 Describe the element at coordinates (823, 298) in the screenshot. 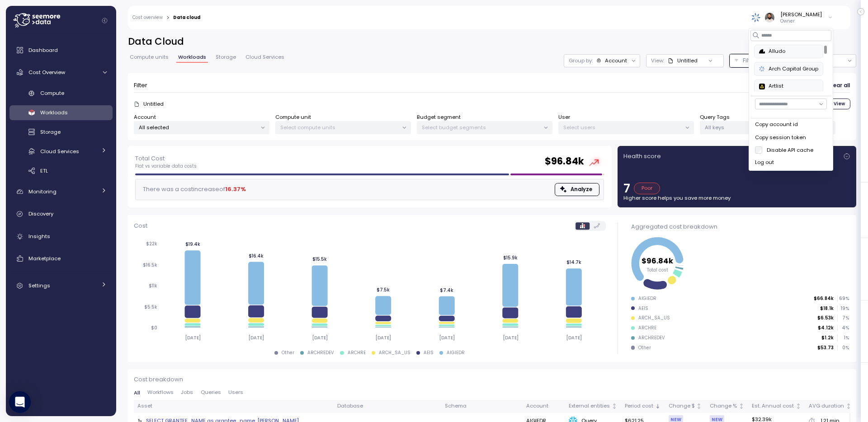

I see `p: $66.84k` at that location.